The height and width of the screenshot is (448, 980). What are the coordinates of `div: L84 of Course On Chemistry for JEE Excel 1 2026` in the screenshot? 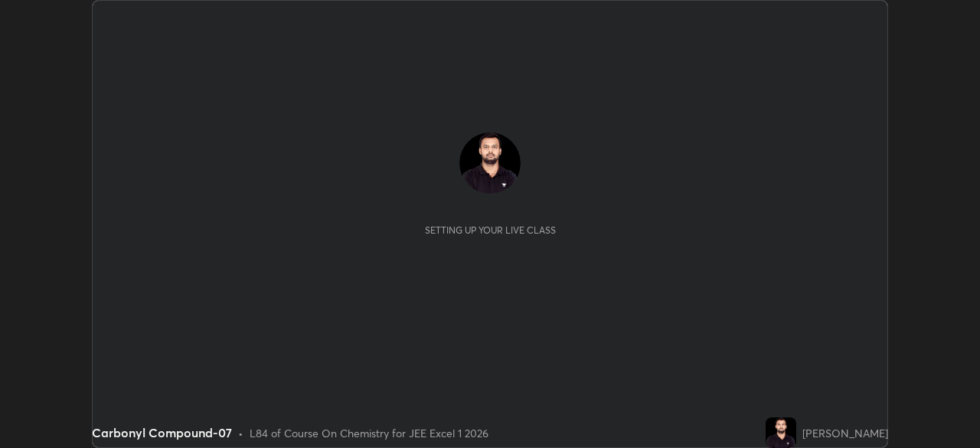 It's located at (369, 432).